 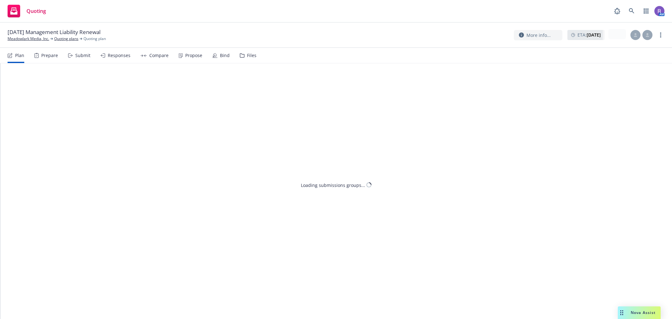 I want to click on span: More info..., so click(x=539, y=35).